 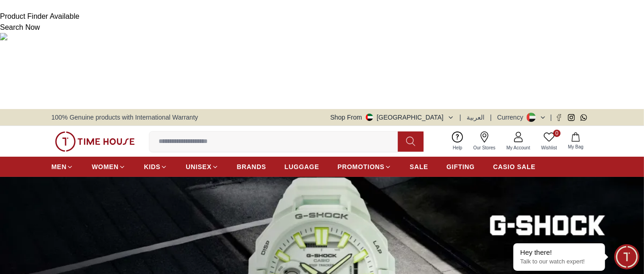 What do you see at coordinates (549, 147) in the screenshot?
I see `span: Wishlist` at bounding box center [549, 147].